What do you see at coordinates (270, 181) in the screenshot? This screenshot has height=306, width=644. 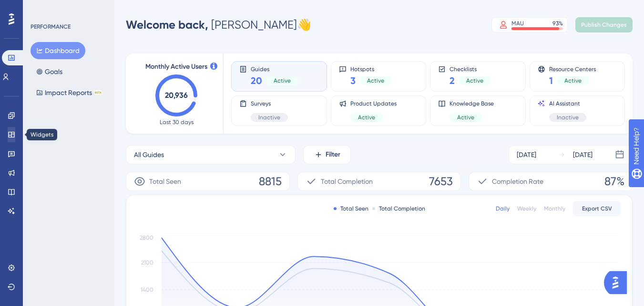 I see `span: 8815` at bounding box center [270, 181].